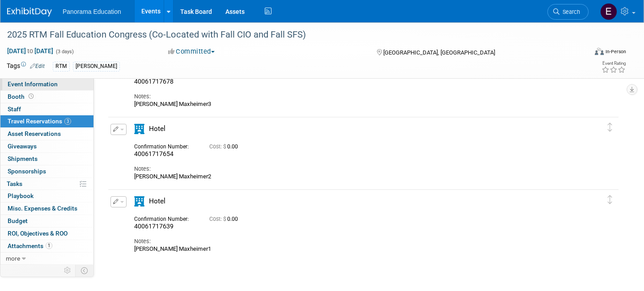  I want to click on span: Playbook, so click(21, 196).